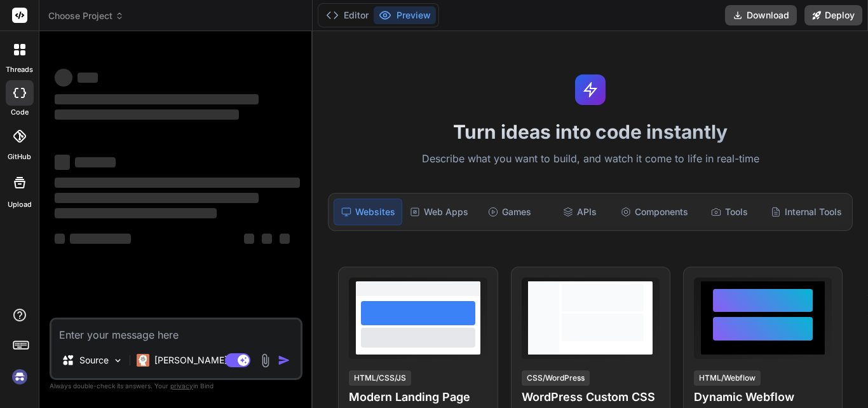 The image size is (868, 408). Describe the element at coordinates (19, 69) in the screenshot. I see `label: threads` at that location.